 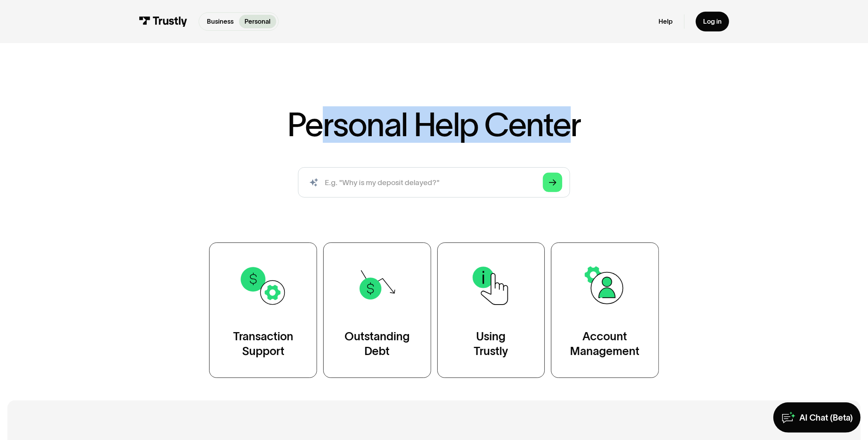 What do you see at coordinates (712, 21) in the screenshot?
I see `a: Log in` at bounding box center [712, 21].